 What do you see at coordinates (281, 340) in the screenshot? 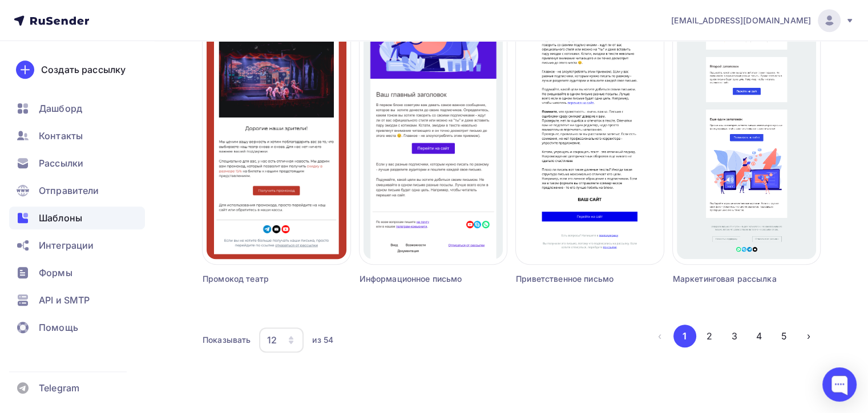
I see `button: 12` at bounding box center [281, 340].